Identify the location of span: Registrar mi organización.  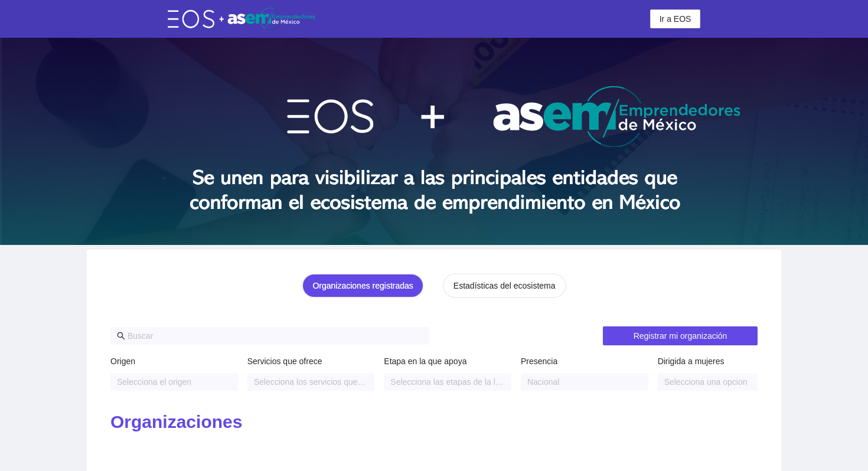
(680, 336).